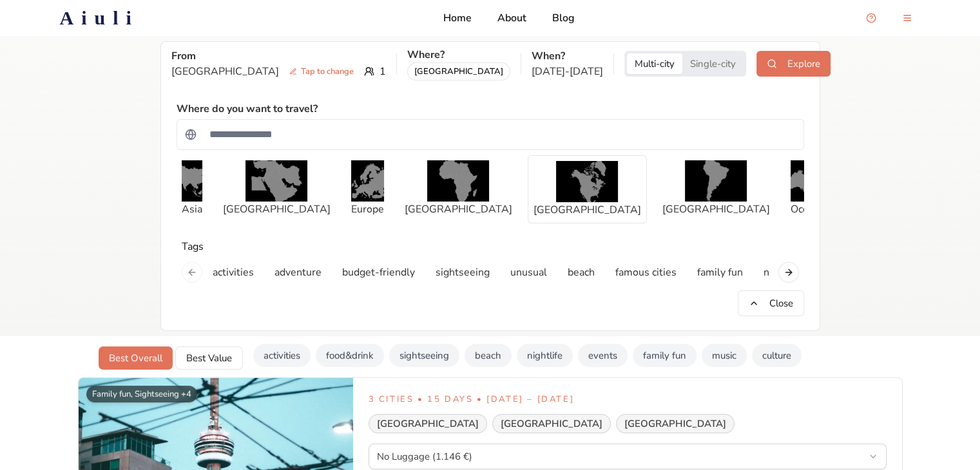 This screenshot has height=470, width=980. Describe the element at coordinates (793, 64) in the screenshot. I see `button: Explore` at that location.